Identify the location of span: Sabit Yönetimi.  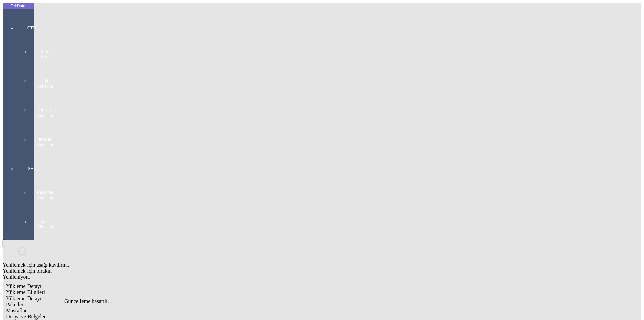
(45, 224).